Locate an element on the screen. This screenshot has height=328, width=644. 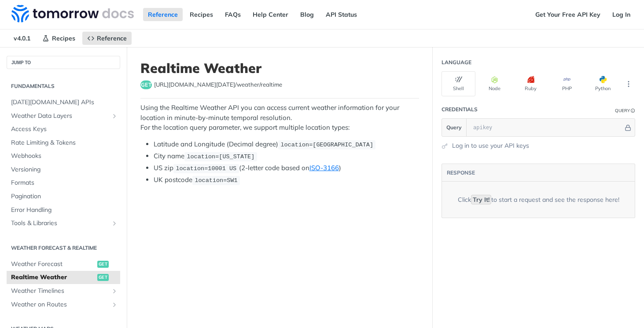
button: Hide is located at coordinates (627, 127).